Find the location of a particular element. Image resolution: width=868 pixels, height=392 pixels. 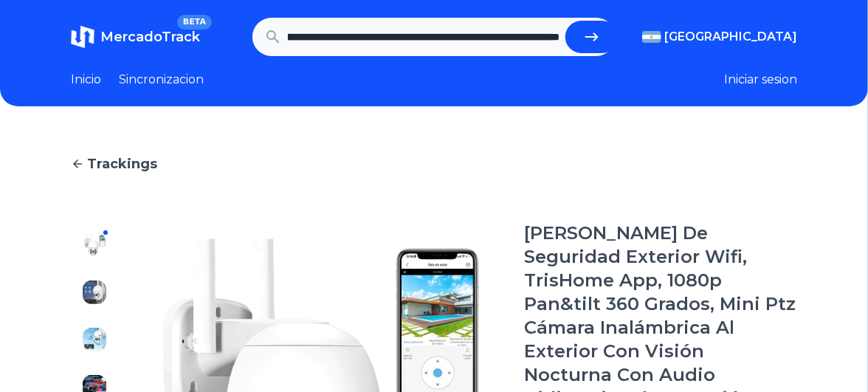

a: Sincronizacion is located at coordinates (161, 80).